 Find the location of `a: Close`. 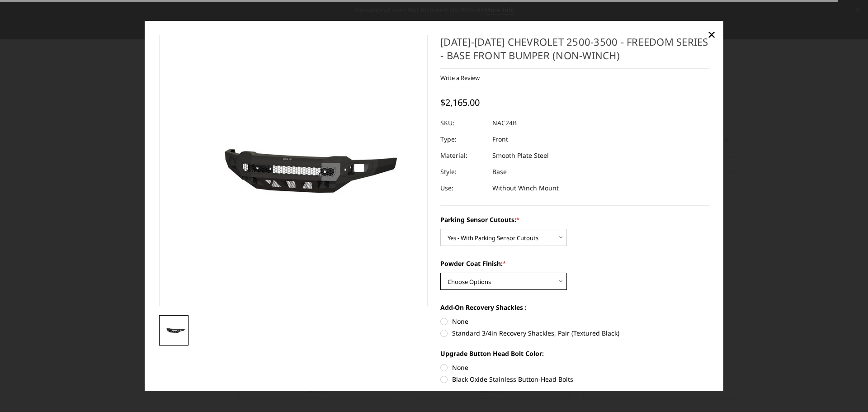

a: Close is located at coordinates (711, 34).